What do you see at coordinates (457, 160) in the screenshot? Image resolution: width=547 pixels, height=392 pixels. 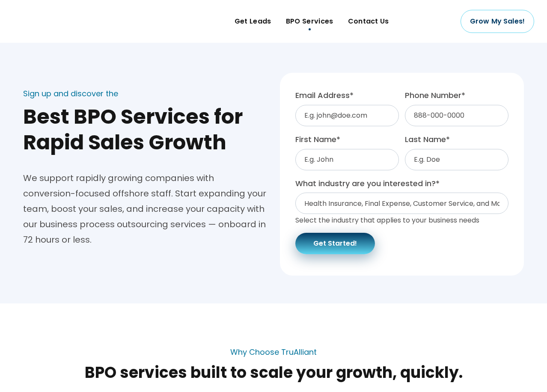 I see `input: E.g. Doe` at bounding box center [457, 160].